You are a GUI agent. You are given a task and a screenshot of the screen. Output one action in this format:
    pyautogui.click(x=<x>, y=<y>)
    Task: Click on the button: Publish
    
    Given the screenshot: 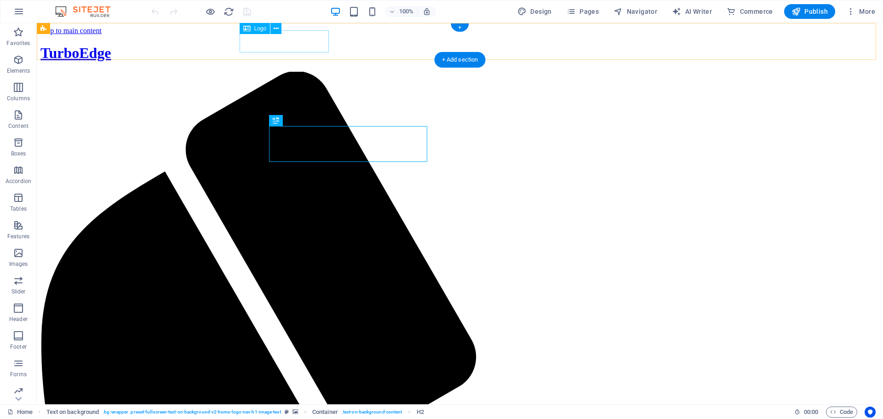 What is the action you would take?
    pyautogui.click(x=809, y=11)
    